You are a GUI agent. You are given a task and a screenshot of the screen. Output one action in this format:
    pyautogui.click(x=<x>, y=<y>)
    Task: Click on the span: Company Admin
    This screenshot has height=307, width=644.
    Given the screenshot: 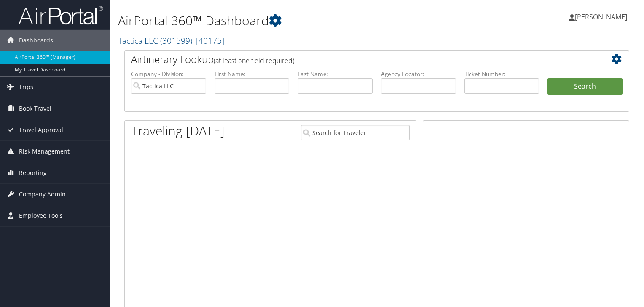 What is the action you would take?
    pyautogui.click(x=43, y=194)
    